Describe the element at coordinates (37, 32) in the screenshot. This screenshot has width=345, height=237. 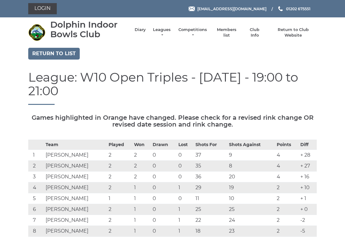
I see `img: Dolphin Indoor Bowls Club` at that location.